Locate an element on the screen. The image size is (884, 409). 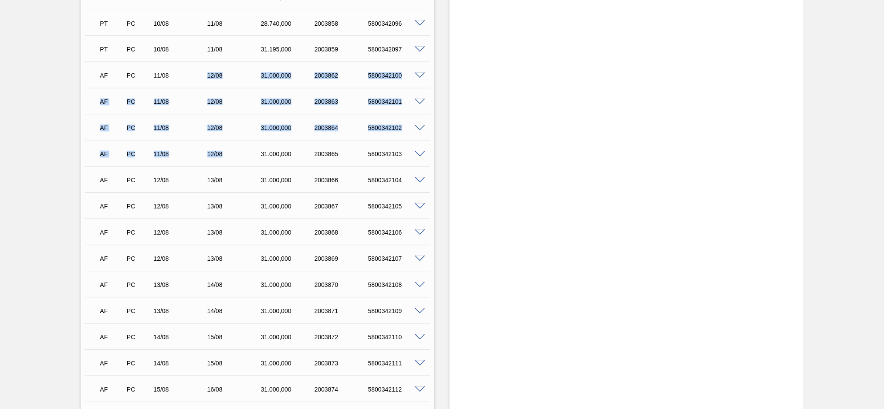
div: 5800342109 is located at coordinates (396, 311).